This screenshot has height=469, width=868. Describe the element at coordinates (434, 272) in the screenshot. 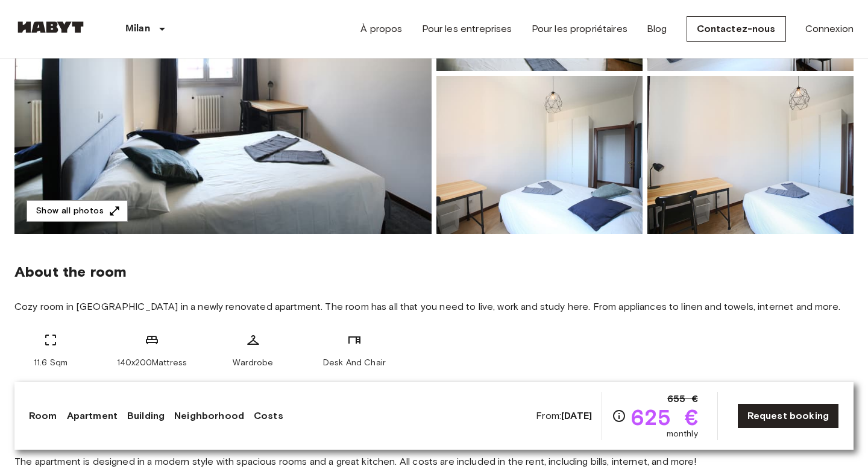

I see `span: About the room` at that location.